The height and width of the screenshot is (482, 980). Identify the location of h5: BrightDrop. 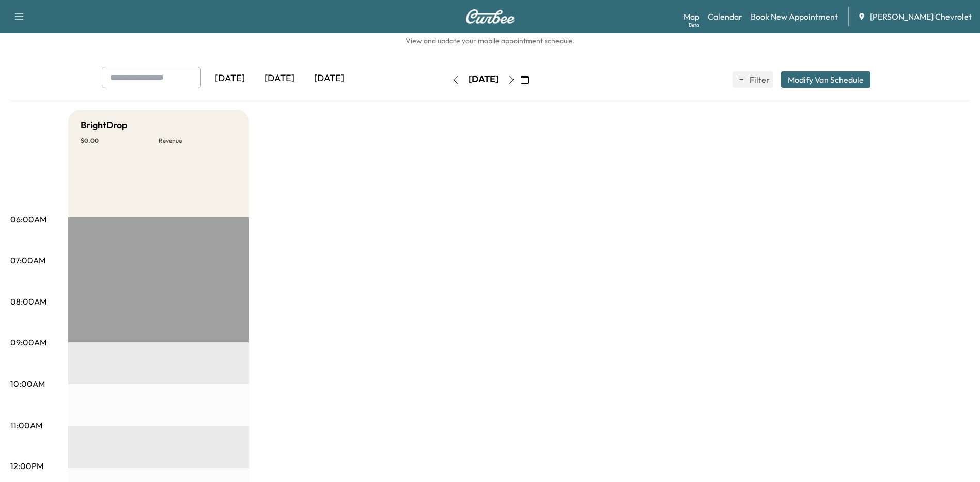
(104, 125).